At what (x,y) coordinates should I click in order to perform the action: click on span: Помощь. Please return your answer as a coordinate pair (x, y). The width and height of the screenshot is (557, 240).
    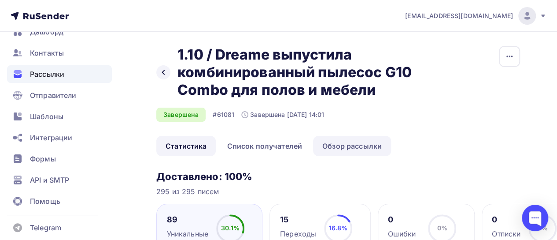
    Looking at the image, I should click on (45, 201).